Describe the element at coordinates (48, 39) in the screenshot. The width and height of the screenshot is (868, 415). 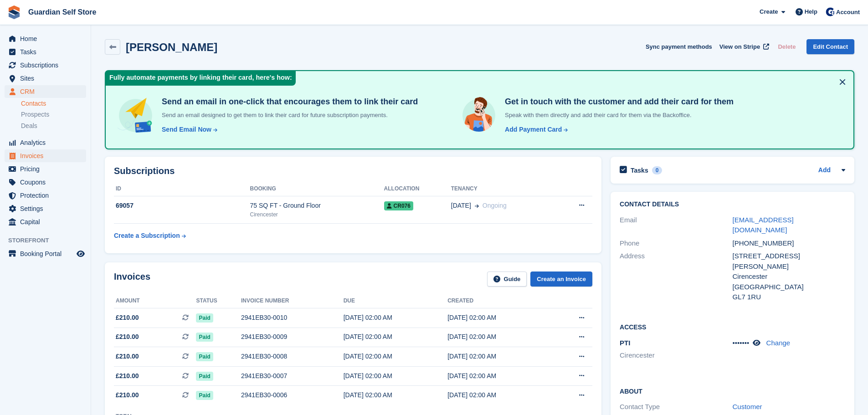
I see `span: Home` at that location.